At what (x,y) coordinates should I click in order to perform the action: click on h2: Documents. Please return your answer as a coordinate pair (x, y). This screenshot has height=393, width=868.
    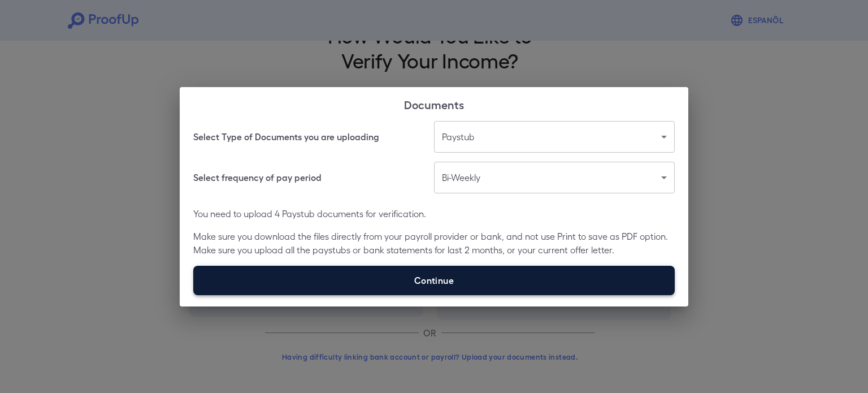
    Looking at the image, I should click on (434, 104).